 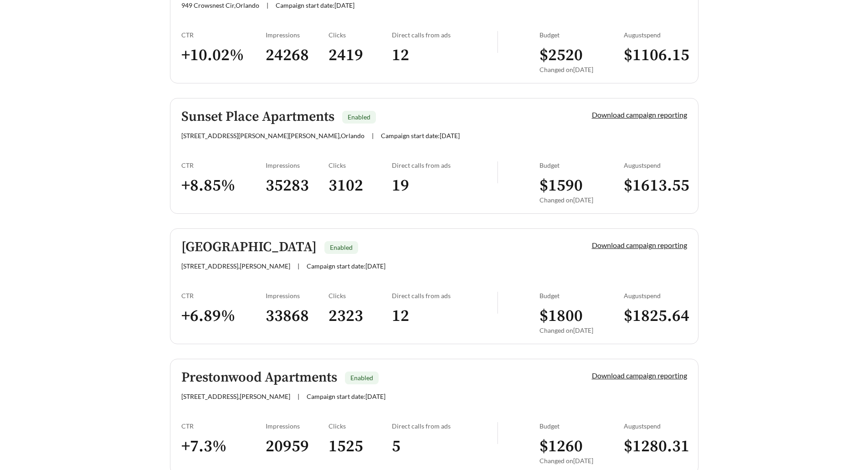 What do you see at coordinates (360, 55) in the screenshot?
I see `h3: 2419` at bounding box center [360, 55].